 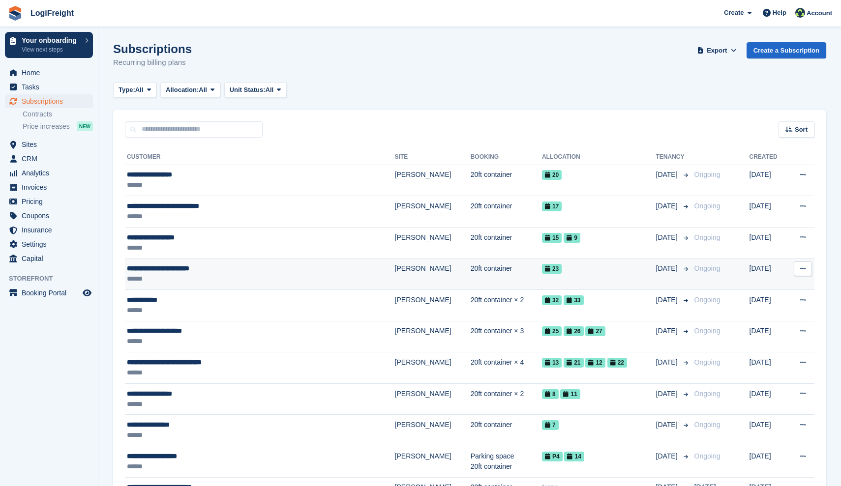 I want to click on td: 20ft container × 4, so click(x=506, y=368).